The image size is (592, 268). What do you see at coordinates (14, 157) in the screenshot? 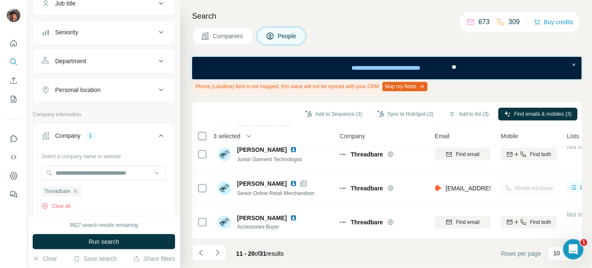
I see `button: Use Surfe API` at bounding box center [14, 157].